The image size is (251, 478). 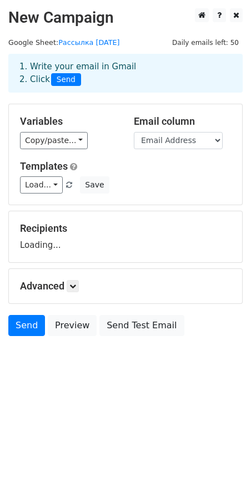 What do you see at coordinates (125, 229) in the screenshot?
I see `h5: Recipients` at bounding box center [125, 229].